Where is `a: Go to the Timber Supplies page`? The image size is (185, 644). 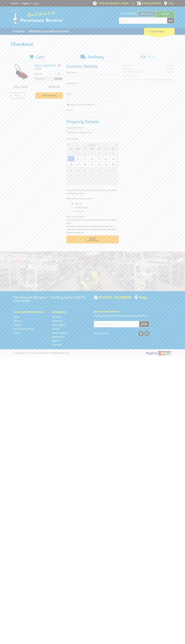
a: Go to the Timber Supplies page is located at coordinates (60, 333).